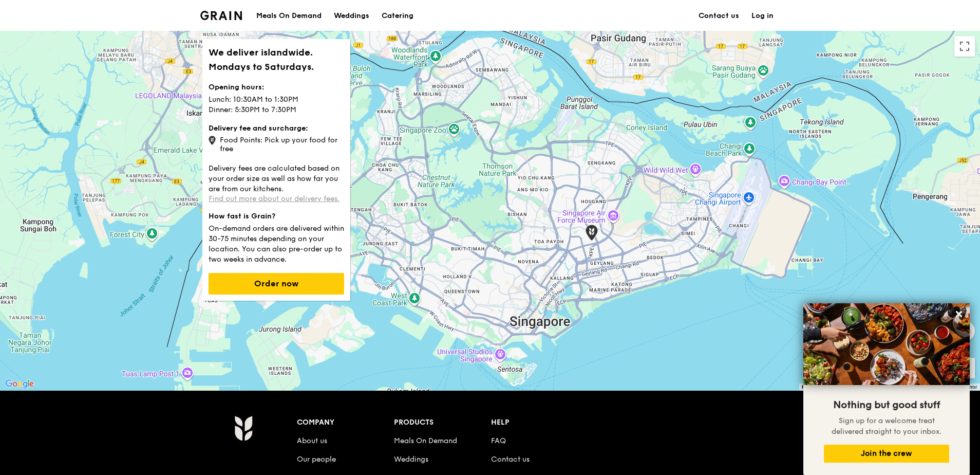 The image size is (980, 475). What do you see at coordinates (236, 87) in the screenshot?
I see `strong: Opening hours:` at bounding box center [236, 87].